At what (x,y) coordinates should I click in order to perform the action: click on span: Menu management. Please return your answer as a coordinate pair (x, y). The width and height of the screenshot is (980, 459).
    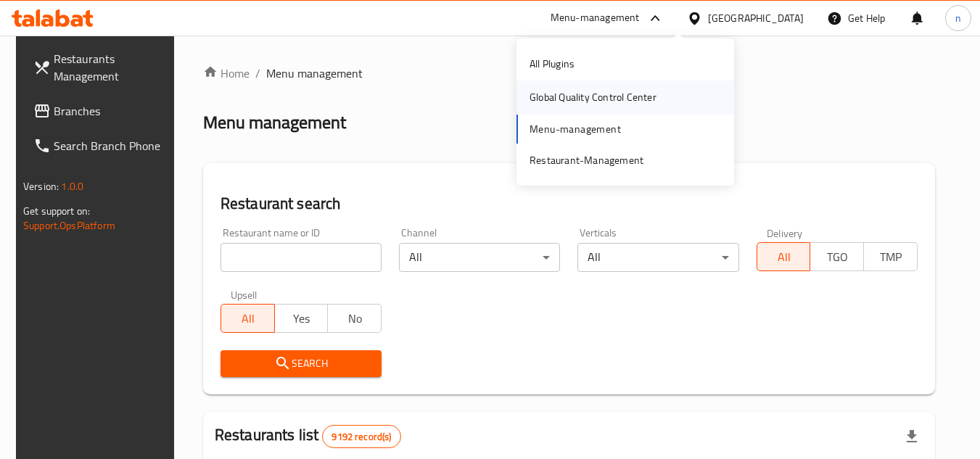
    Looking at the image, I should click on (314, 74).